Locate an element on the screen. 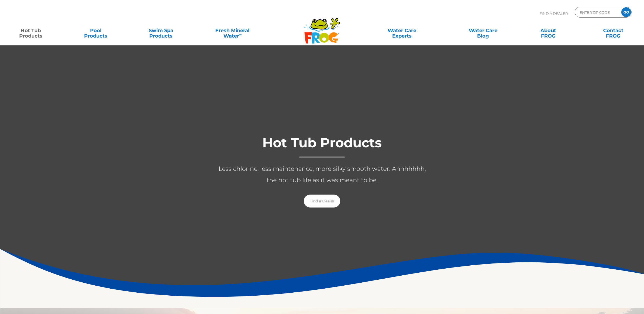  a: ContactFROG is located at coordinates (613, 30).